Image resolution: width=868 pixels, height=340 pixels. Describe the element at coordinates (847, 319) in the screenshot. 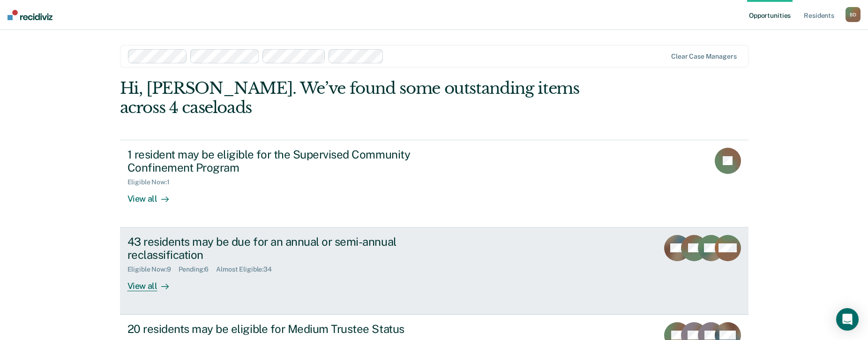

I see `div: Open Intercom Messenger` at that location.